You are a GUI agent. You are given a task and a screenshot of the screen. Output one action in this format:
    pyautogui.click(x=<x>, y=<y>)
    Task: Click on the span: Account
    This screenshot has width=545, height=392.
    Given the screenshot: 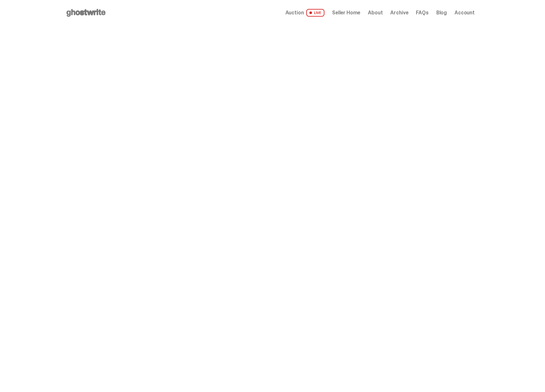 What is the action you would take?
    pyautogui.click(x=465, y=13)
    